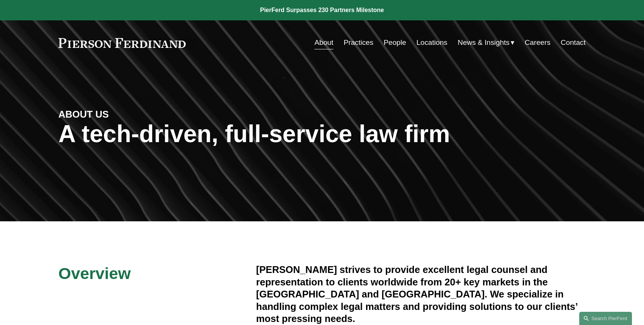  What do you see at coordinates (483, 43) in the screenshot?
I see `span: News & Insights` at bounding box center [483, 43].